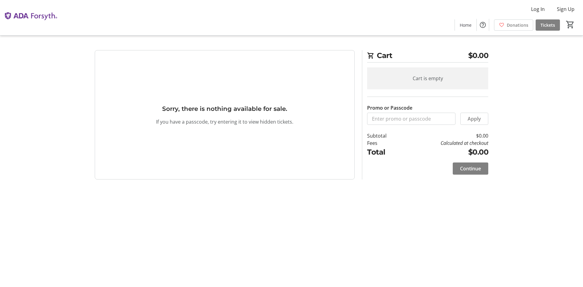  What do you see at coordinates (385, 152) in the screenshot?
I see `td: Total` at bounding box center [385, 152].